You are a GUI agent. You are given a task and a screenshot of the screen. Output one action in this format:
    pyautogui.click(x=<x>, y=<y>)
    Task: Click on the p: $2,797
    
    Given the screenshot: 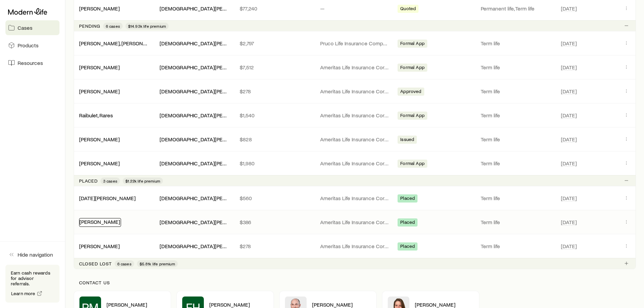 What is the action you would take?
    pyautogui.click(x=274, y=43)
    